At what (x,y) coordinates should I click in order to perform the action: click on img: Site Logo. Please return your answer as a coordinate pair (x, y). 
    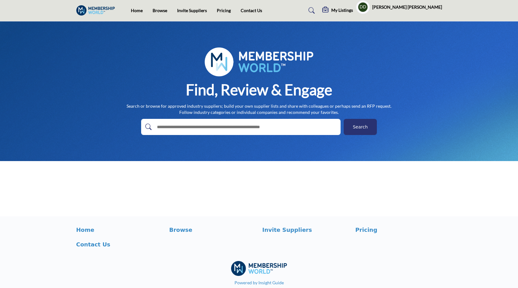
    Looking at the image, I should click on (97, 10).